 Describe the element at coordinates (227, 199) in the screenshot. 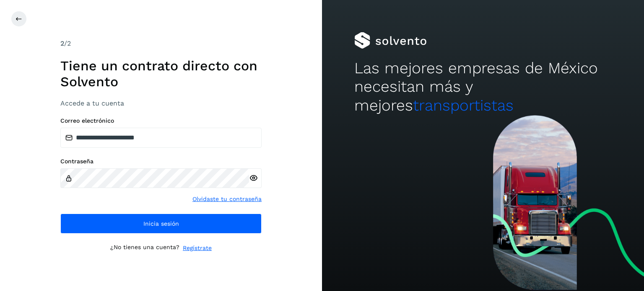

I see `a: Olvidaste tu contraseña` at that location.